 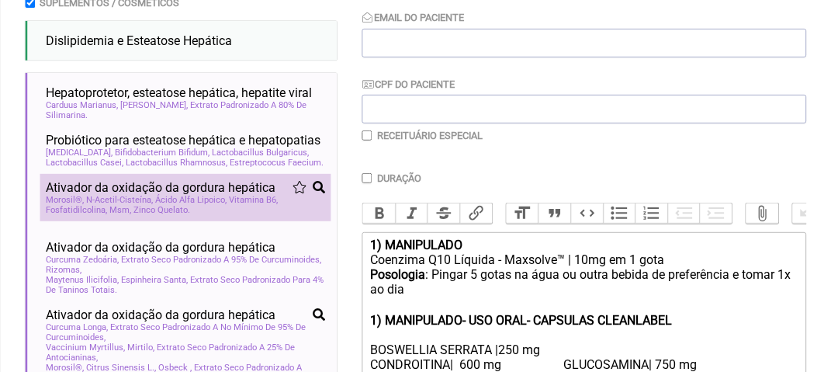 I want to click on span: Dislipidemia e Esteatose Hepática, so click(x=139, y=40).